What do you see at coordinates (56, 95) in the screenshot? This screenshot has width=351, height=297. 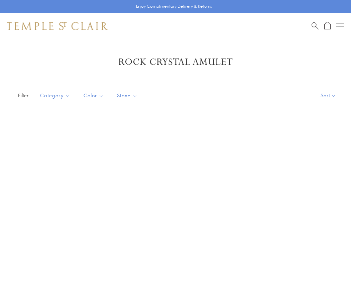 I see `span: Category` at bounding box center [56, 95].